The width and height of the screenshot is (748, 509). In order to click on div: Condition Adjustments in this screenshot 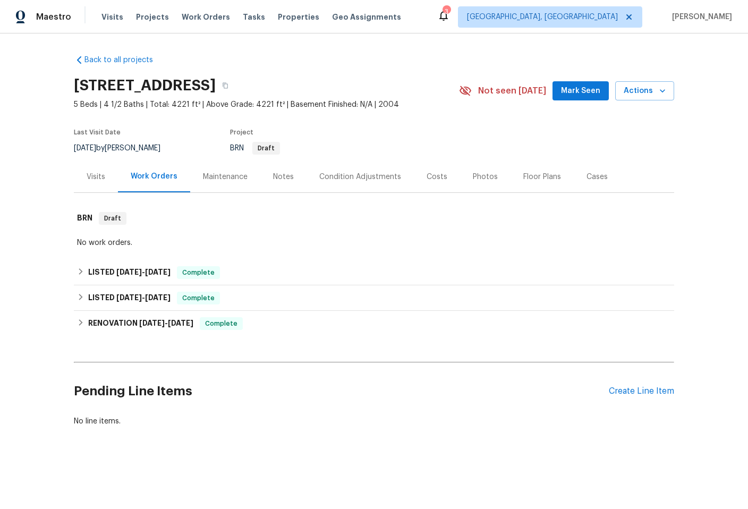, I will do `click(360, 177)`.